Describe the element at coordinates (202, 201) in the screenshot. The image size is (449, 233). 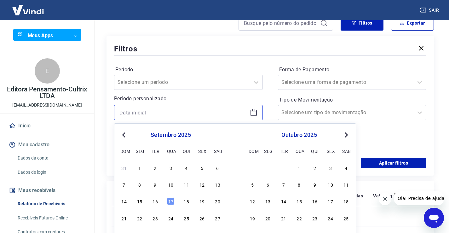
I see `div: Choose sexta-feira, 19 de setembro de 2025` at that location.